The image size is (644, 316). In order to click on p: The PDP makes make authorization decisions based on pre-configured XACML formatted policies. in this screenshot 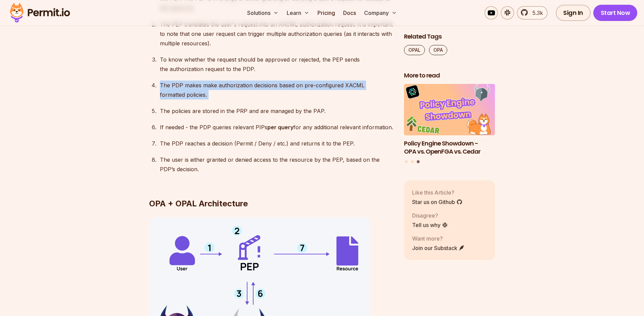, I will do `click(276, 90)`.